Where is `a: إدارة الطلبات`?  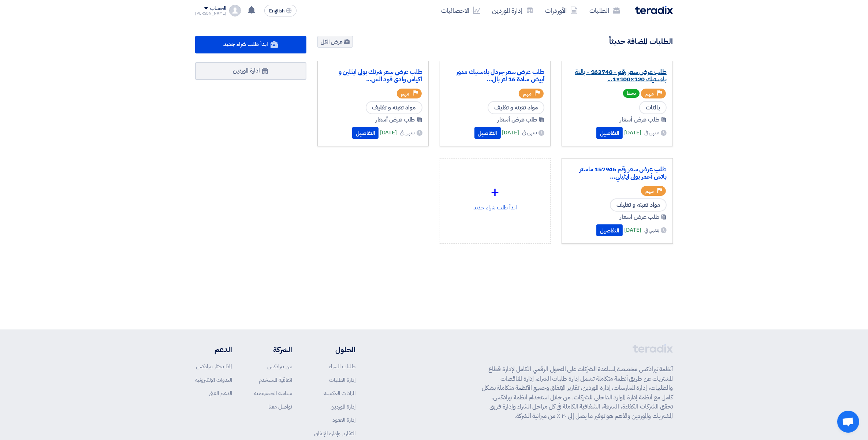
a: إدارة الطلبات is located at coordinates (342, 380).